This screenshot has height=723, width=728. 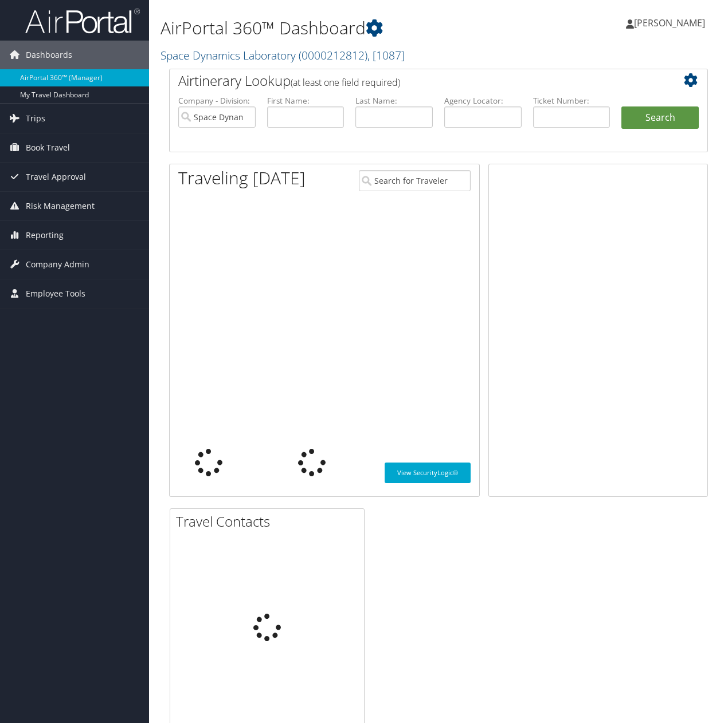 I want to click on label: Agency Locator:, so click(x=482, y=101).